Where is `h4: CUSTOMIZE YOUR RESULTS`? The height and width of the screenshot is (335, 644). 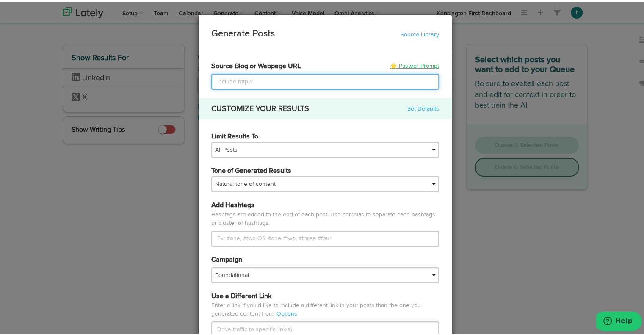 h4: CUSTOMIZE YOUR RESULTS is located at coordinates (260, 107).